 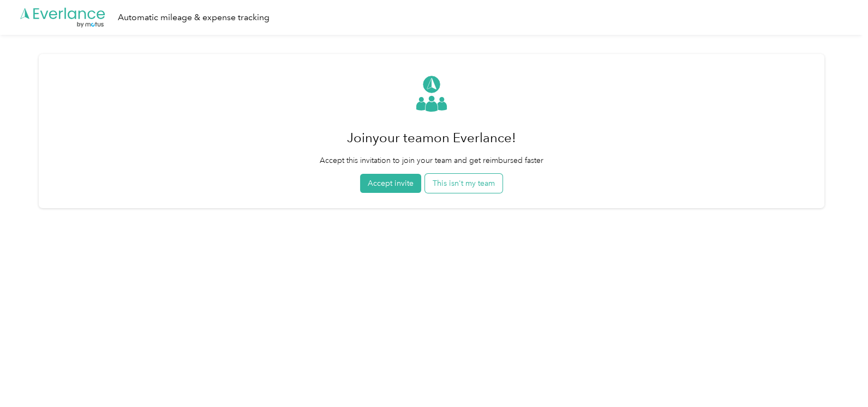 I want to click on button: This isn't my team, so click(x=464, y=183).